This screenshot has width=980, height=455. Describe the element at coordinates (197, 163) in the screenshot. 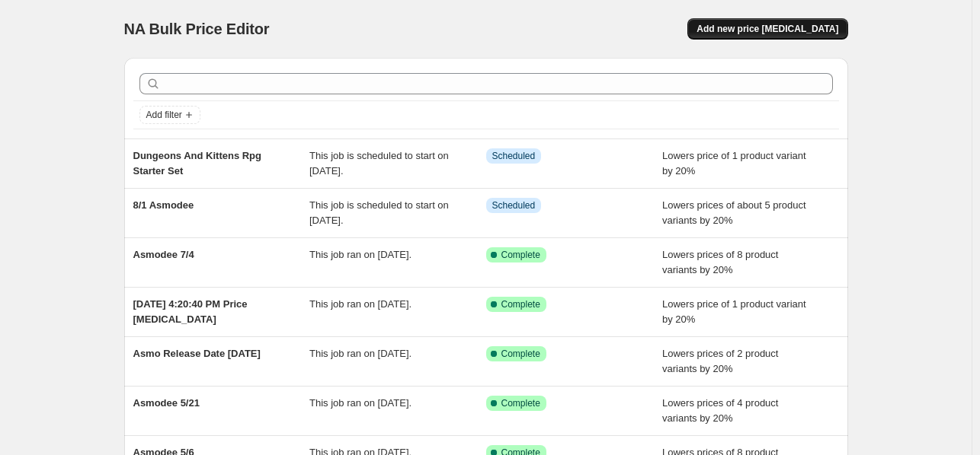

I see `span: Dungeons And Kittens Rpg Starter Set` at that location.